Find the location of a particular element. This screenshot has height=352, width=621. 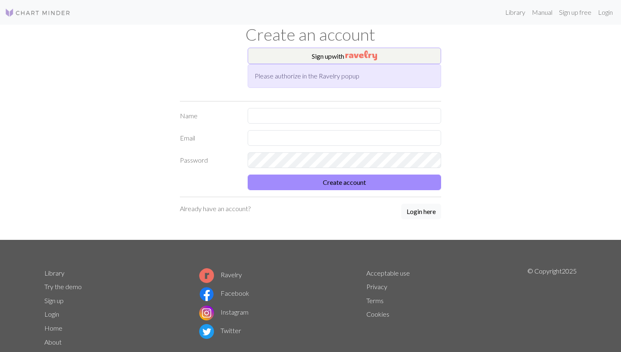

img: Instagram logo is located at coordinates (207, 313).